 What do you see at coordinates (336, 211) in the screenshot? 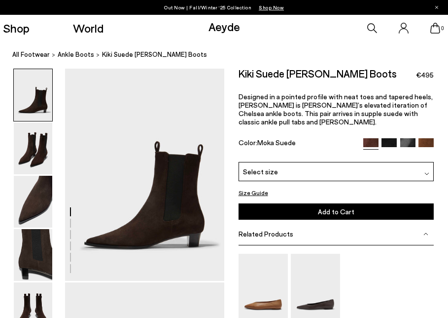
I see `button: Add to Cart` at bounding box center [336, 211].